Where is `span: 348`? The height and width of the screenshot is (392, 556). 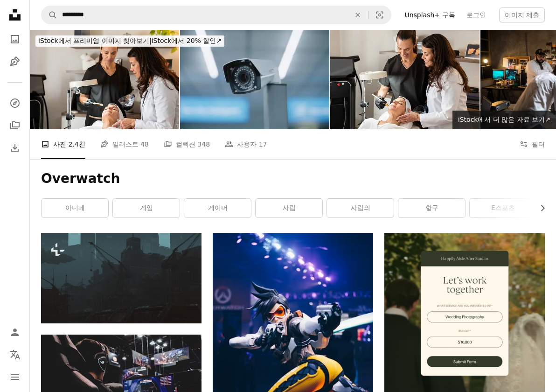
span: 348 is located at coordinates (203, 144).